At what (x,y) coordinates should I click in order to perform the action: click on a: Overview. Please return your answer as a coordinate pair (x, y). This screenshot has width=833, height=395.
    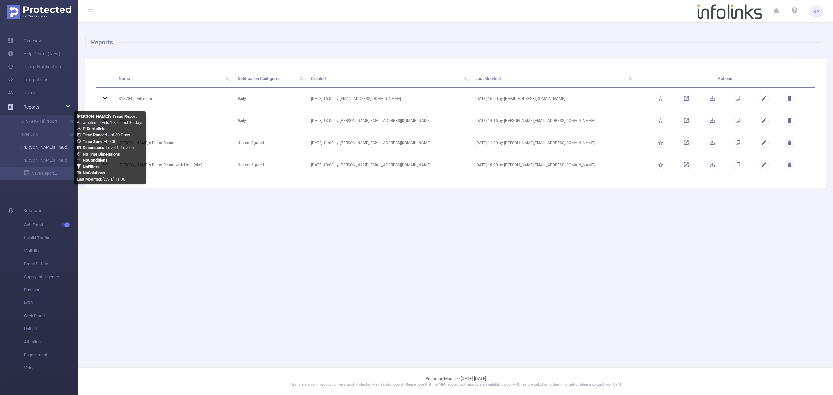
    Looking at the image, I should click on (25, 41).